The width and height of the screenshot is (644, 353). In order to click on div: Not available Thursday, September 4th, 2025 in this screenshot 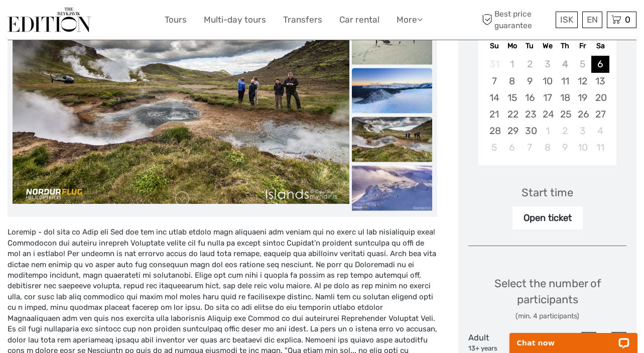, I will do `click(565, 64)`.